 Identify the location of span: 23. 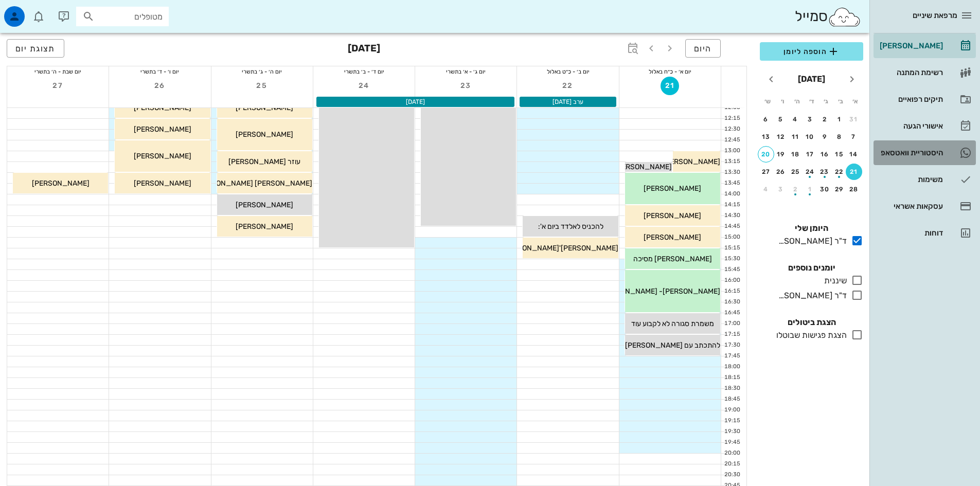
(467, 85).